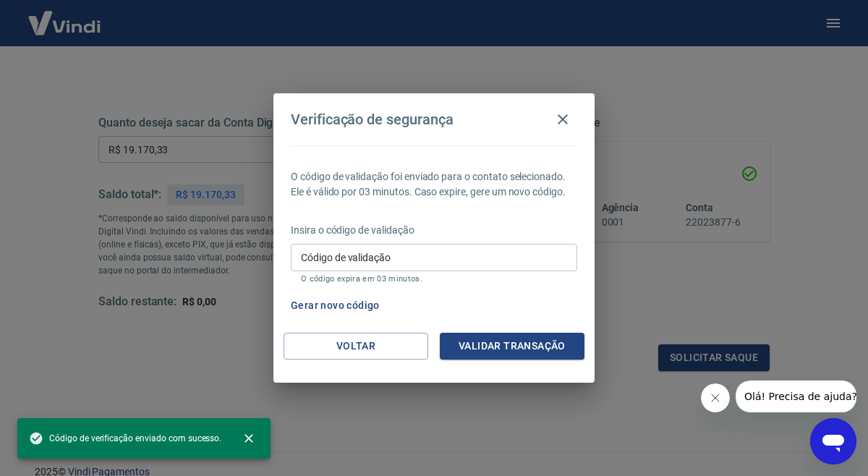 The image size is (868, 476). Describe the element at coordinates (249, 438) in the screenshot. I see `button: close` at that location.